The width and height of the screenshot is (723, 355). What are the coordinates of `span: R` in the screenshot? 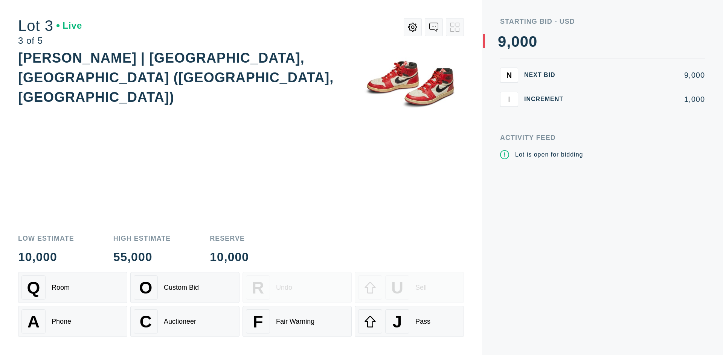 It's located at (258, 287).